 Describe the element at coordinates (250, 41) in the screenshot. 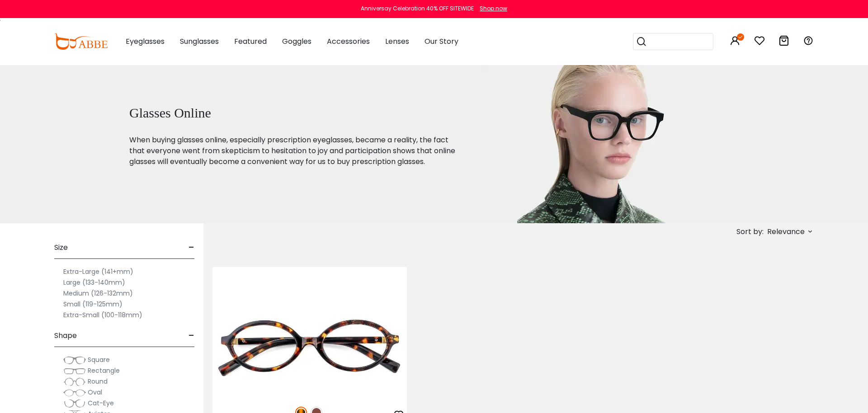

I see `span: Featured` at that location.